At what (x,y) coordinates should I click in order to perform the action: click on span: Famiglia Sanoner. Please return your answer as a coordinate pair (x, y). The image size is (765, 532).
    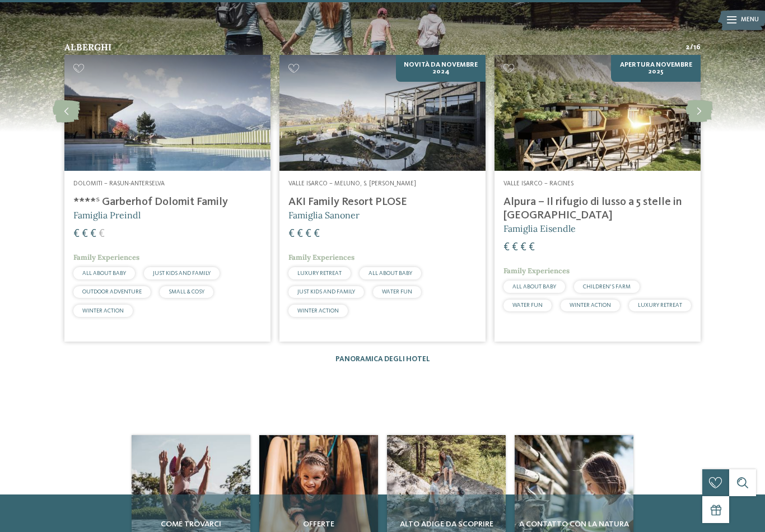
    Looking at the image, I should click on (323, 215).